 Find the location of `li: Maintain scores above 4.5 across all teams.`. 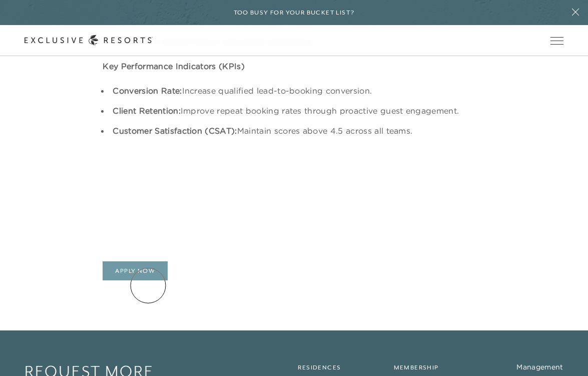

li: Maintain scores above 4.5 across all teams. is located at coordinates (297, 131).